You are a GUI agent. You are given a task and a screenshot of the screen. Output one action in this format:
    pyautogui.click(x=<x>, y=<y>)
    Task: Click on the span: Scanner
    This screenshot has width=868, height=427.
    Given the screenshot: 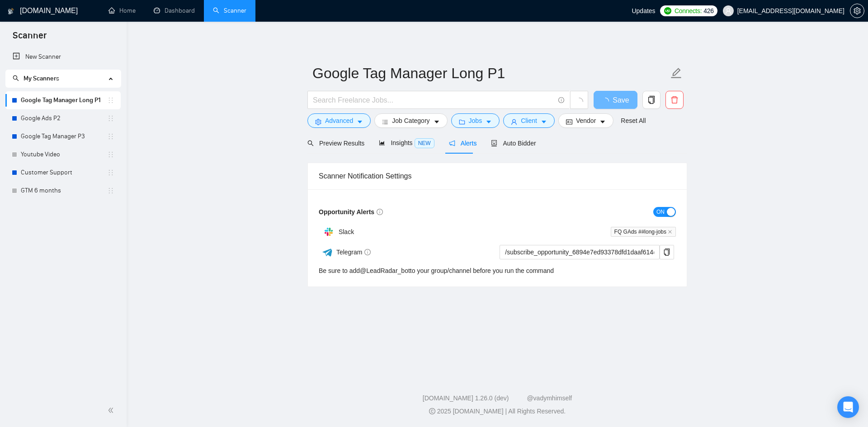 What is the action you would take?
    pyautogui.click(x=30, y=39)
    